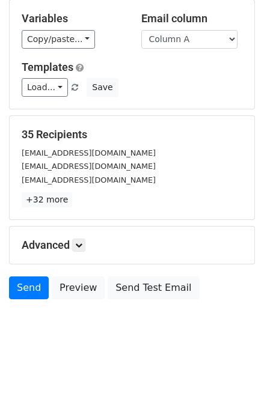 This screenshot has height=399, width=264. Describe the element at coordinates (72, 19) in the screenshot. I see `h5: Variables` at that location.